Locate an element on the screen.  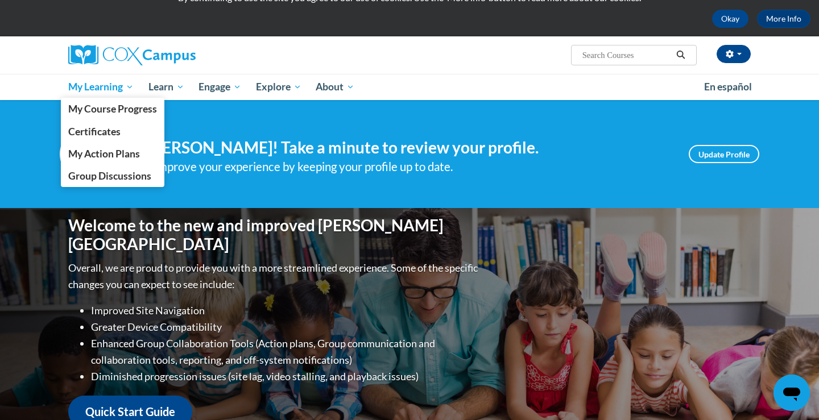
a: Group Discussions is located at coordinates (113, 176).